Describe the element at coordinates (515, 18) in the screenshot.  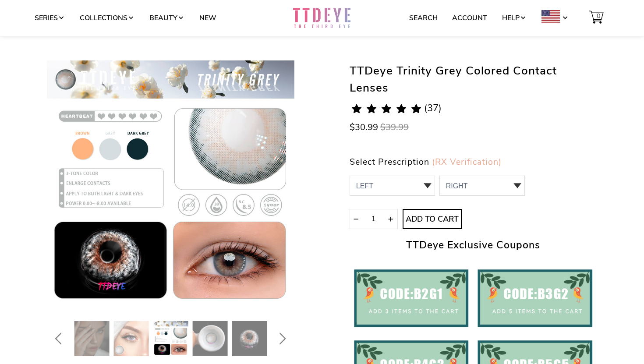
I see `a: Help` at that location.